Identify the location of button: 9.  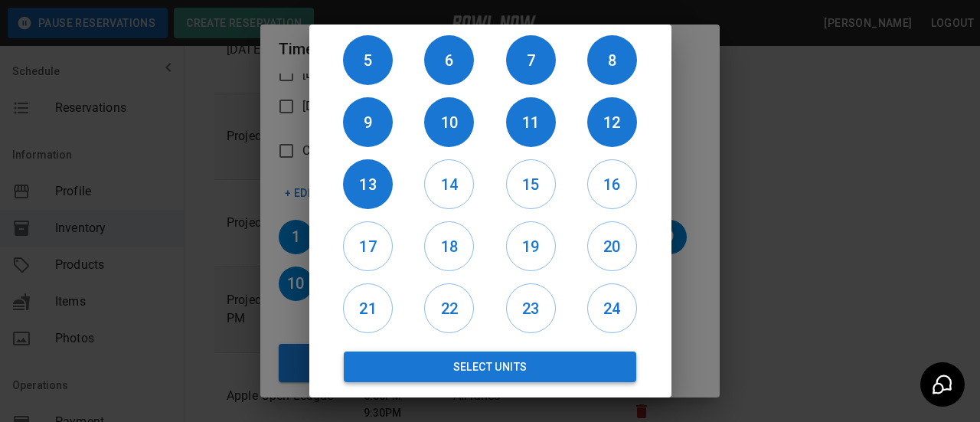
(368, 122).